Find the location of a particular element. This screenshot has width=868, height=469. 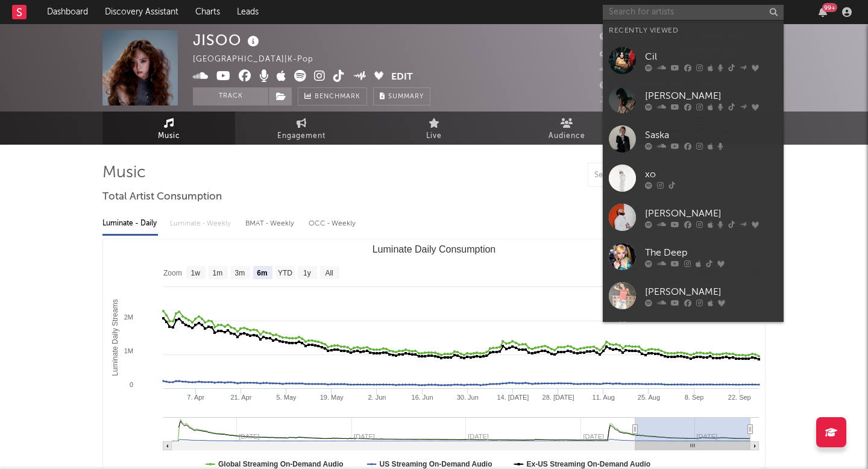

text: 2M is located at coordinates (128, 317).